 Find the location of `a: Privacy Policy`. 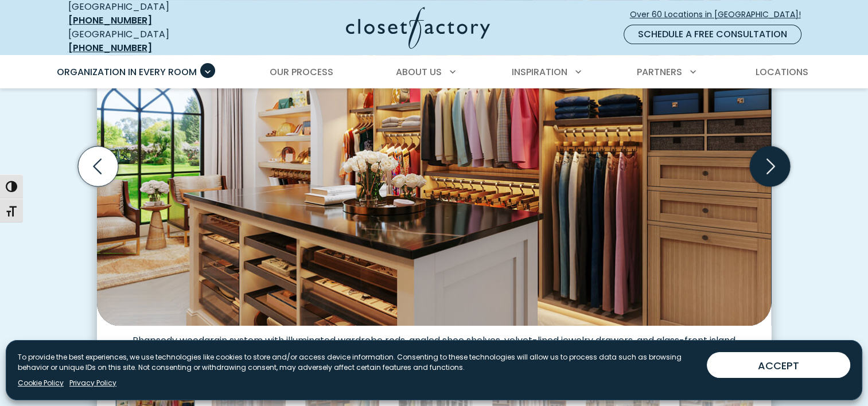

a: Privacy Policy is located at coordinates (93, 384).